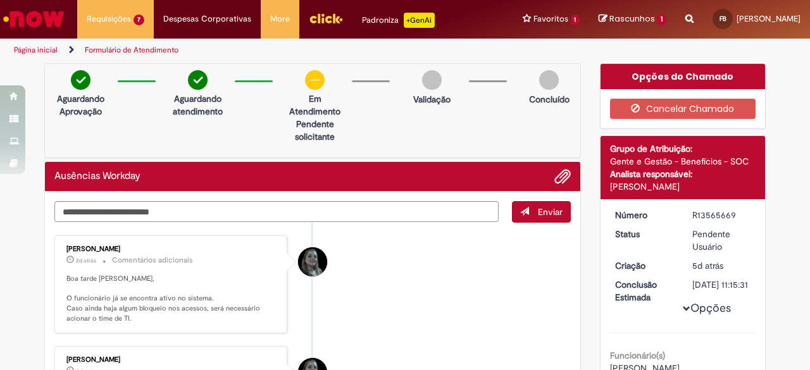  Describe the element at coordinates (35, 50) in the screenshot. I see `a: Página inicial` at that location.